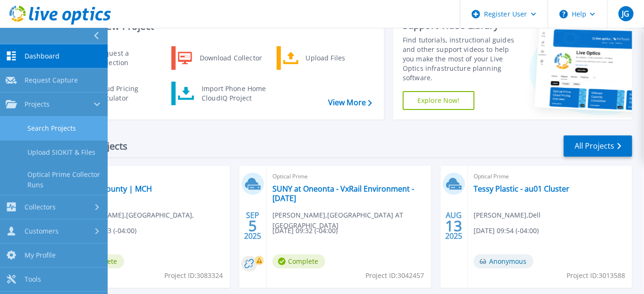 The height and width of the screenshot is (294, 644). I want to click on div: Upload Files, so click(336, 58).